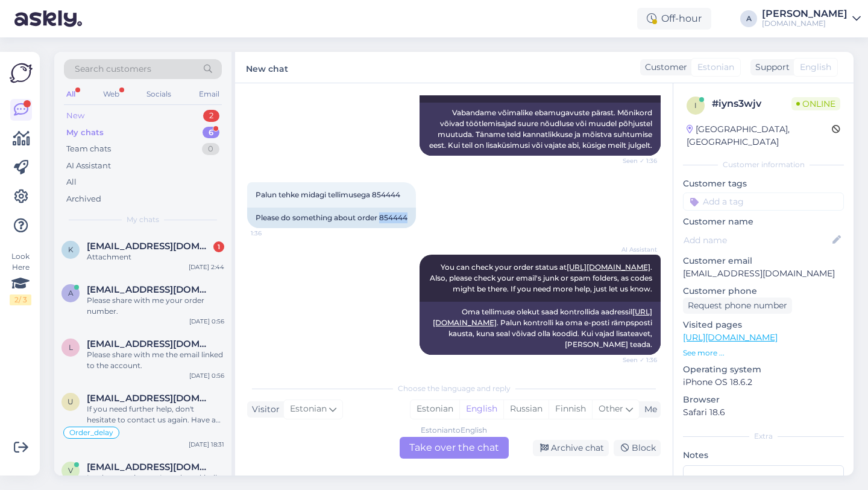 The width and height of the screenshot is (868, 490). I want to click on div: Support, so click(770, 67).